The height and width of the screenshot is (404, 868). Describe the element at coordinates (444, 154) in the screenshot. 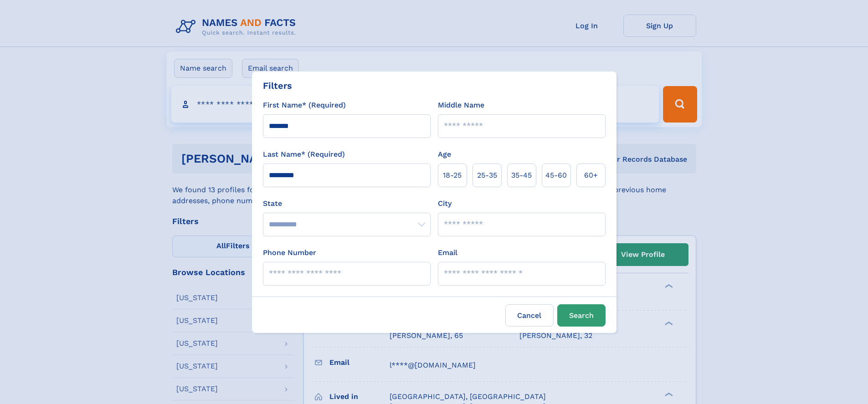

I see `label: Age` at that location.